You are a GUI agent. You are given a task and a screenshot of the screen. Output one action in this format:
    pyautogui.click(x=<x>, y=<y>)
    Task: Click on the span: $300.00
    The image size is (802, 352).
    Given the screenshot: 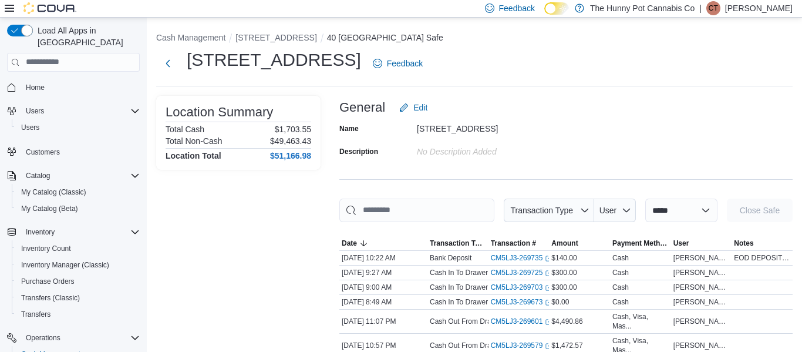 What is the action you would take?
    pyautogui.click(x=564, y=287)
    